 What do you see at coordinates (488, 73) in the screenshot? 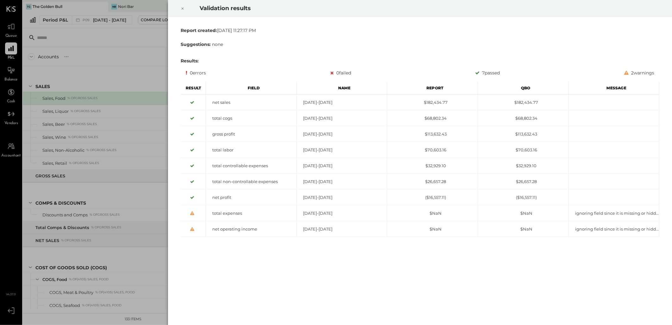
I see `div: 7 passed` at bounding box center [488, 73].